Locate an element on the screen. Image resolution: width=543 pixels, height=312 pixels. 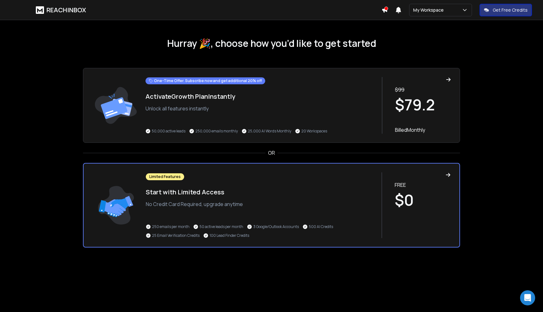
p: Billed Monthly is located at coordinates (423, 130).